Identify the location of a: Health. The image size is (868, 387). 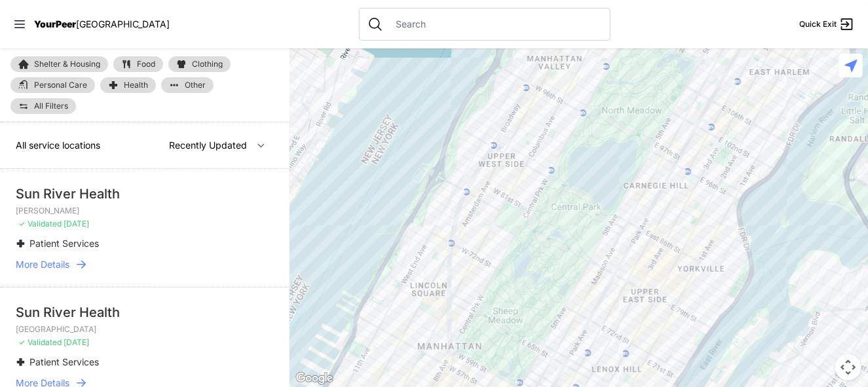
(128, 85).